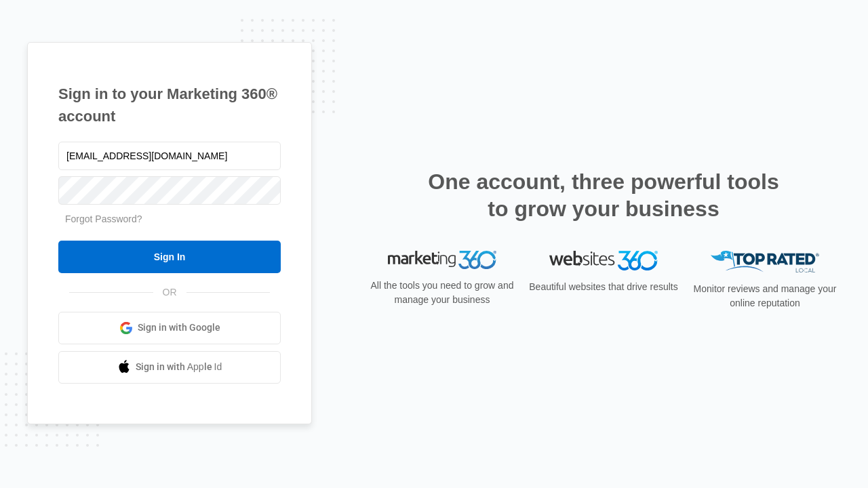 This screenshot has height=488, width=868. What do you see at coordinates (169, 328) in the screenshot?
I see `a: Sign in with Google` at bounding box center [169, 328].